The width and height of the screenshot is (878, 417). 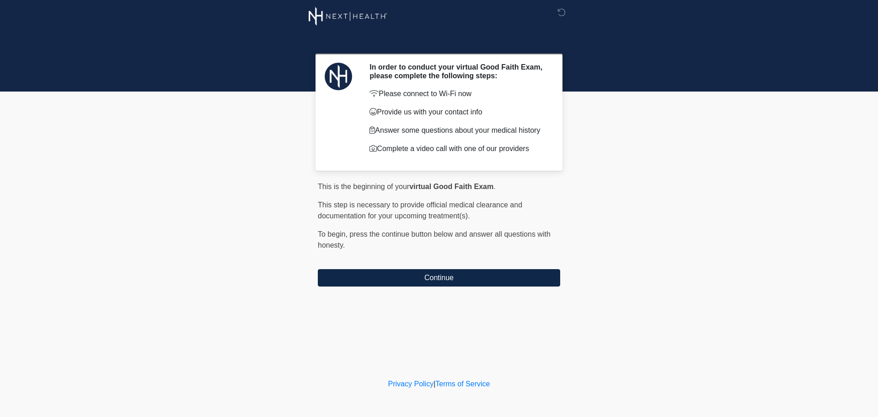 What do you see at coordinates (338, 76) in the screenshot?
I see `img: Agent Avatar` at bounding box center [338, 76].